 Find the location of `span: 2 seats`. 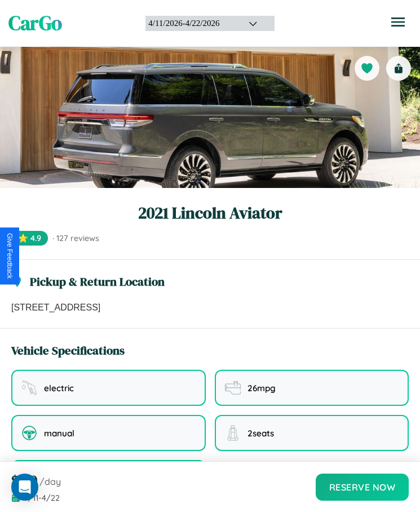

span: 2 seats is located at coordinates (261, 433).